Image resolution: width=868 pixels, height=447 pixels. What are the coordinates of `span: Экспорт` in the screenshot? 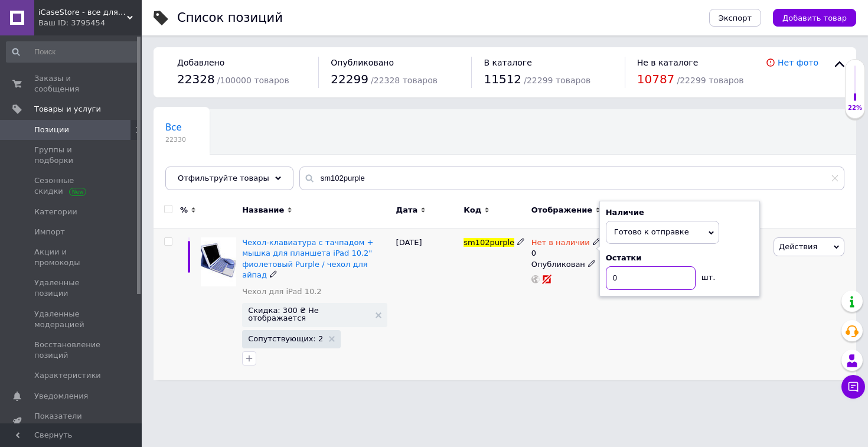 It's located at (735, 18).